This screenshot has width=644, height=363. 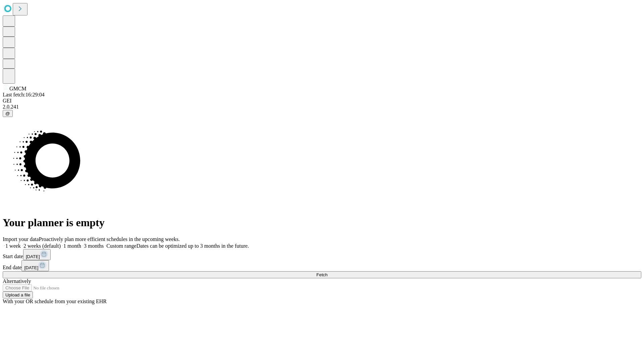 I want to click on span: With your OR schedule from your existing EHR, so click(x=55, y=301).